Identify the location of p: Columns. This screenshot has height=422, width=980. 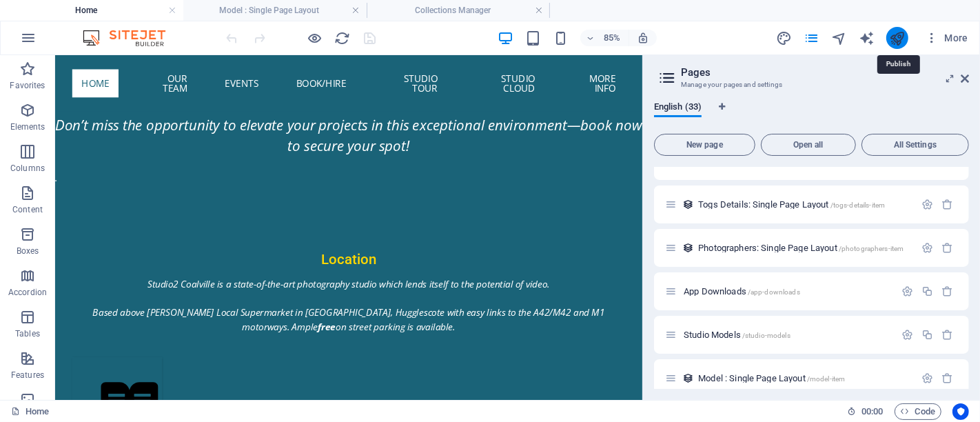
(27, 168).